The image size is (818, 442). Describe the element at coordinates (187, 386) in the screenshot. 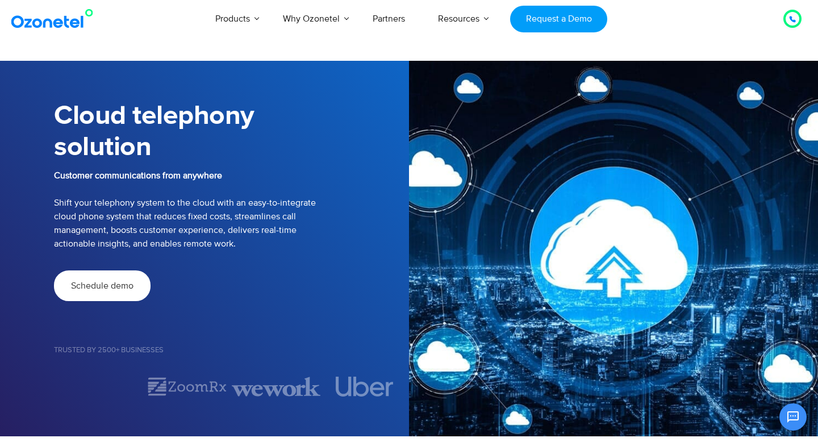

I see `img: zoomrx.svg` at that location.